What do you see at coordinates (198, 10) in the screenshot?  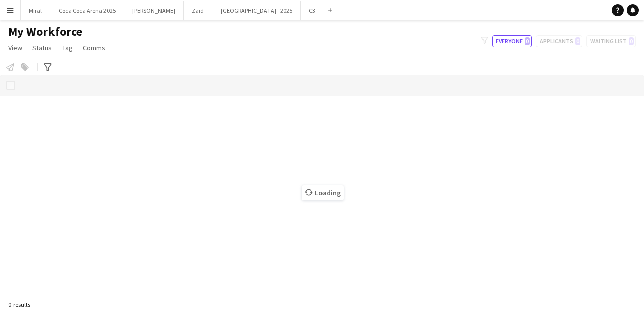 I see `button: Zaid` at bounding box center [198, 10].